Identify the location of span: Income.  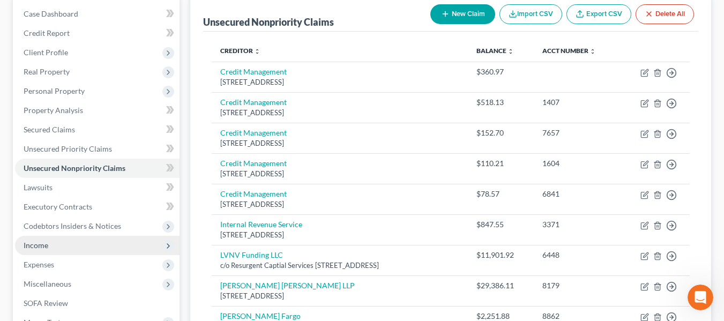
(36, 245).